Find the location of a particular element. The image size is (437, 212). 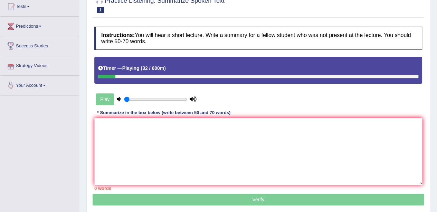

b: Playing is located at coordinates (131, 68).